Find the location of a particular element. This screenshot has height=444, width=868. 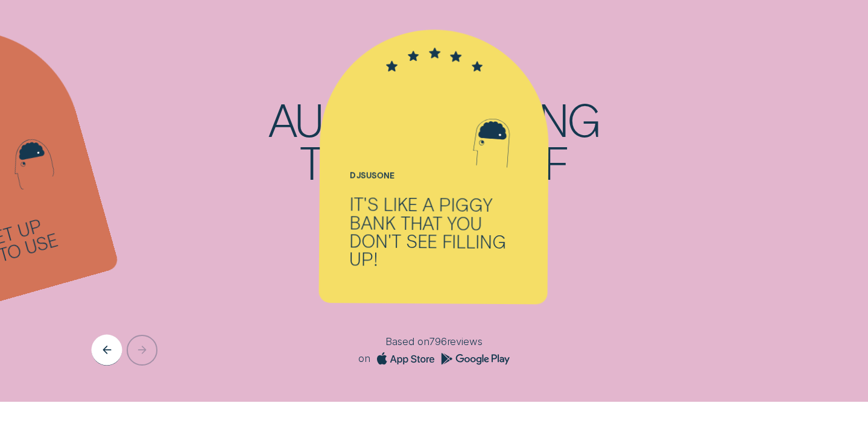

p: Based on 796 reviews is located at coordinates (434, 341).